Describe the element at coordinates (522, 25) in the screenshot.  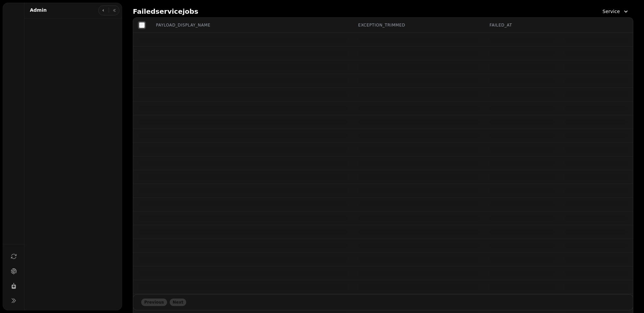
I see `div: failed_at` at that location.